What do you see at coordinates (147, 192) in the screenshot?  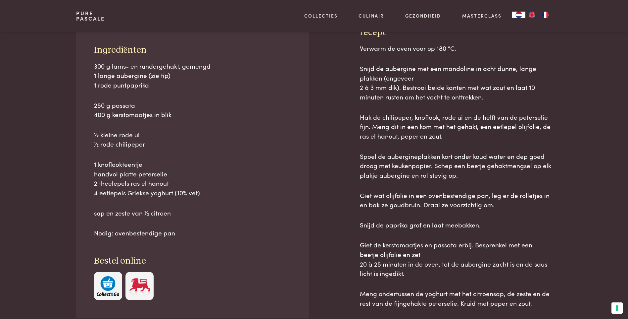 I see `span: 4 eetlepels Griekse yoghurt (10% vet)` at bounding box center [147, 192].